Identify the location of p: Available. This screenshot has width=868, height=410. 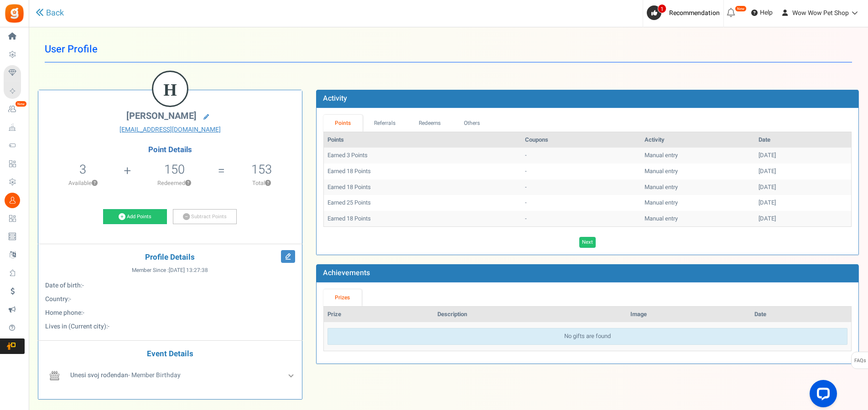
(83, 183).